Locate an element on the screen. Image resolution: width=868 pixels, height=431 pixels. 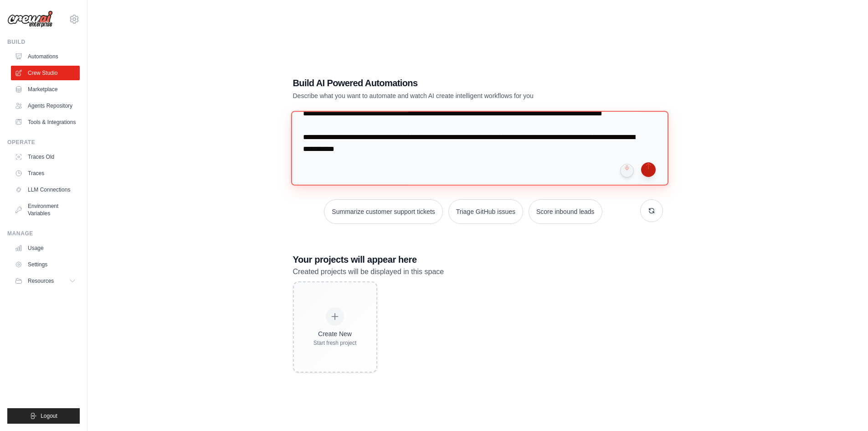
a: Agents Repository is located at coordinates (45, 106).